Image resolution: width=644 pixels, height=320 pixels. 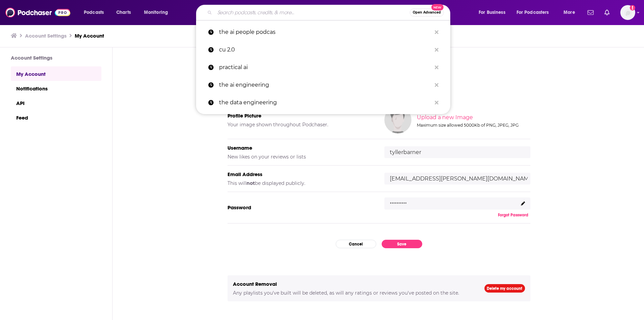 I want to click on a: the ai engineering, so click(x=323, y=85).